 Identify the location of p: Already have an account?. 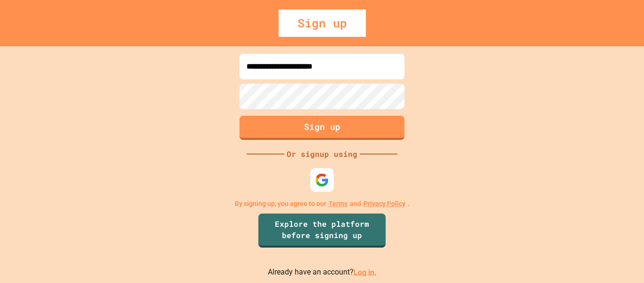
(322, 272).